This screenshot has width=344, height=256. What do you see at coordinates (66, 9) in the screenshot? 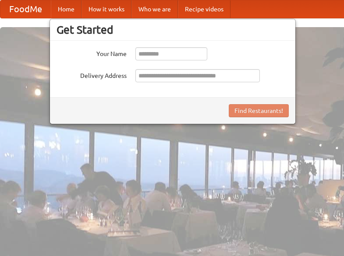
I see `a: Home` at bounding box center [66, 9].